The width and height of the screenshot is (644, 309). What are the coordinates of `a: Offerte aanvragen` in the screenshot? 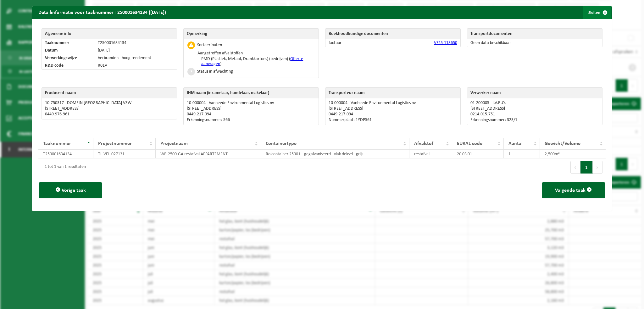 It's located at (252, 61).